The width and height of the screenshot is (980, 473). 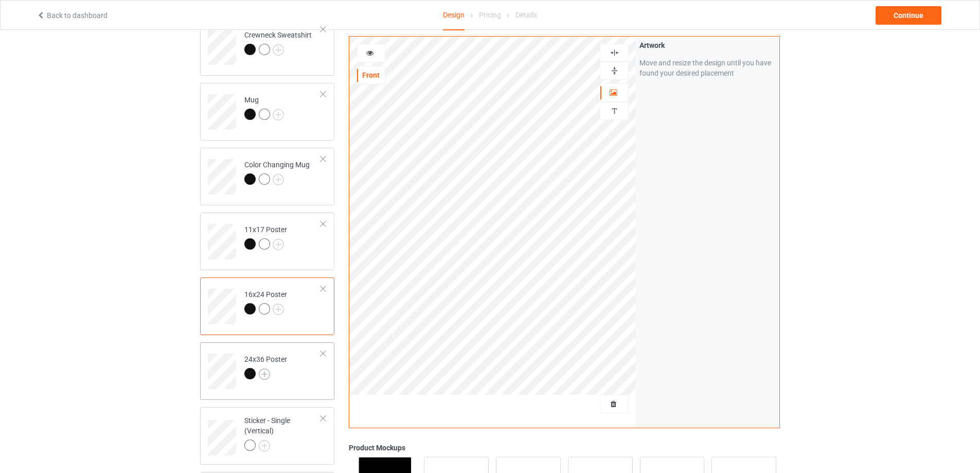 What do you see at coordinates (72, 15) in the screenshot?
I see `a: Back to dashboard` at bounding box center [72, 15].